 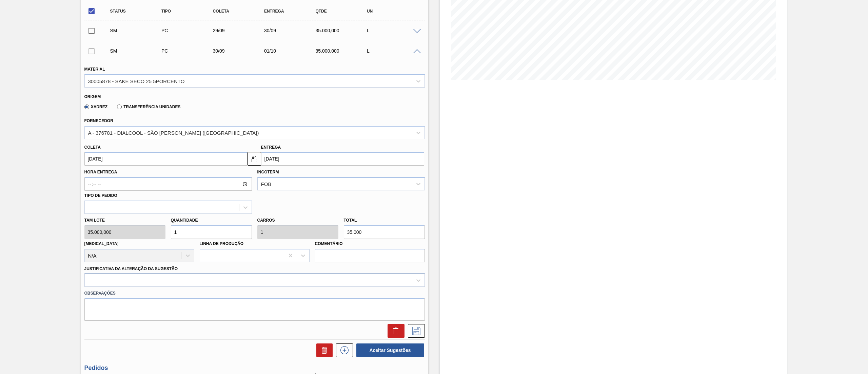 I want to click on div: Nova sugestão, so click(x=343, y=350).